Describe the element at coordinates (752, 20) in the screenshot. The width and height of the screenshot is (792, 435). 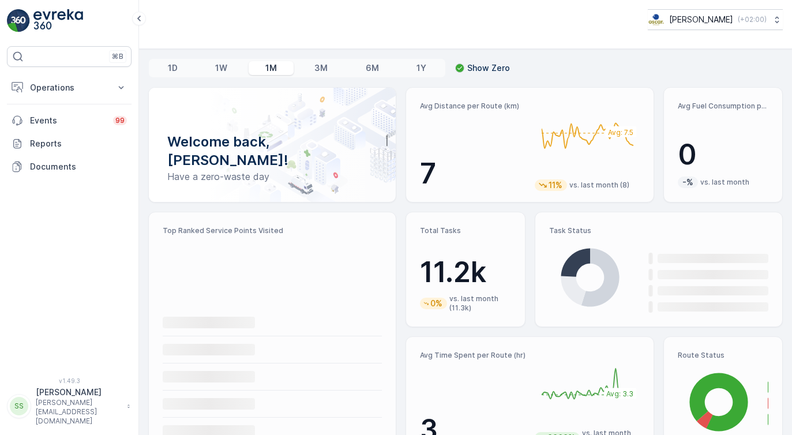
I see `p: ( +02:00 )` at that location.